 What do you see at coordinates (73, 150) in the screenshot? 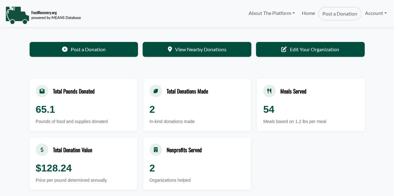
I see `div: Total Donation Value` at bounding box center [73, 150].